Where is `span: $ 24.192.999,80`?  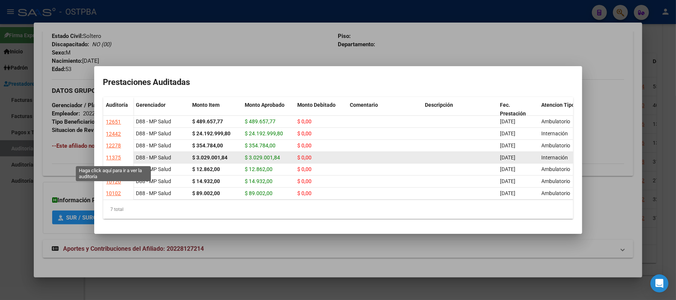
span: $ 24.192.999,80 is located at coordinates (264, 133).